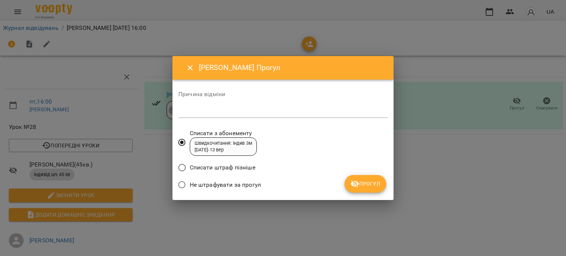  Describe the element at coordinates (223, 133) in the screenshot. I see `span: Списати з абонементу` at that location.